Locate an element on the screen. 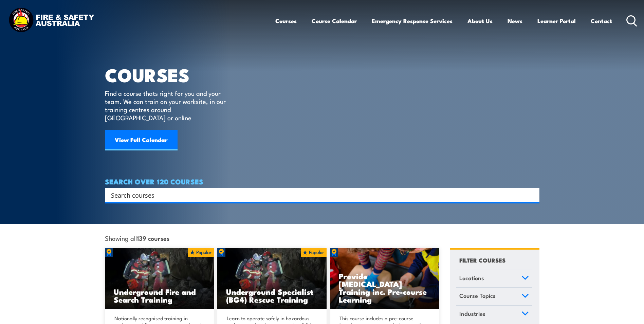 Image resolution: width=644 pixels, height=324 pixels. a: About Us is located at coordinates (480, 21).